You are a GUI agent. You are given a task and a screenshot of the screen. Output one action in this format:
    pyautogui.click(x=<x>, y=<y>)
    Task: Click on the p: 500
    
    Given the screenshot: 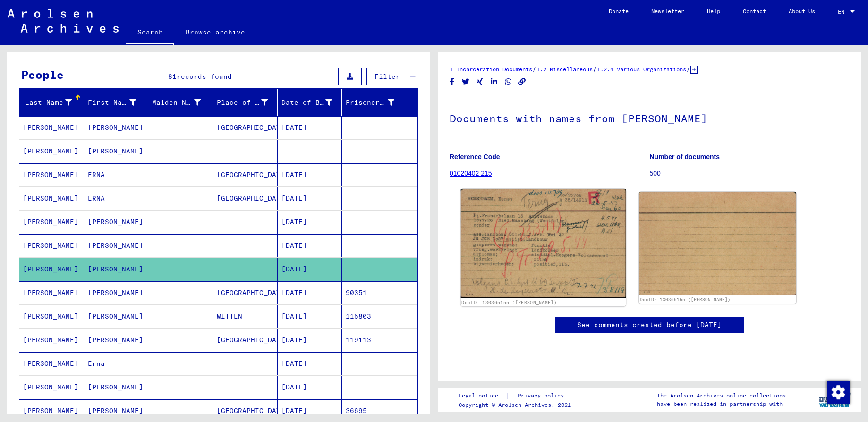 What is the action you would take?
    pyautogui.click(x=749, y=173)
    